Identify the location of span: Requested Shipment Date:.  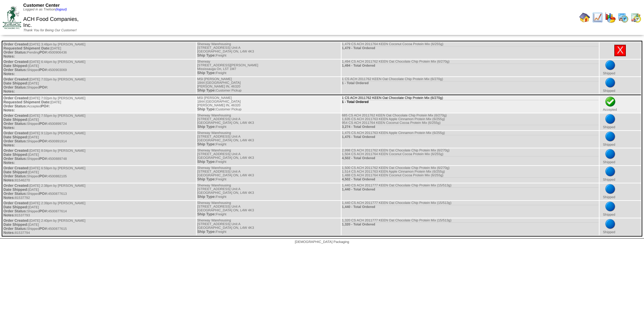
(27, 103).